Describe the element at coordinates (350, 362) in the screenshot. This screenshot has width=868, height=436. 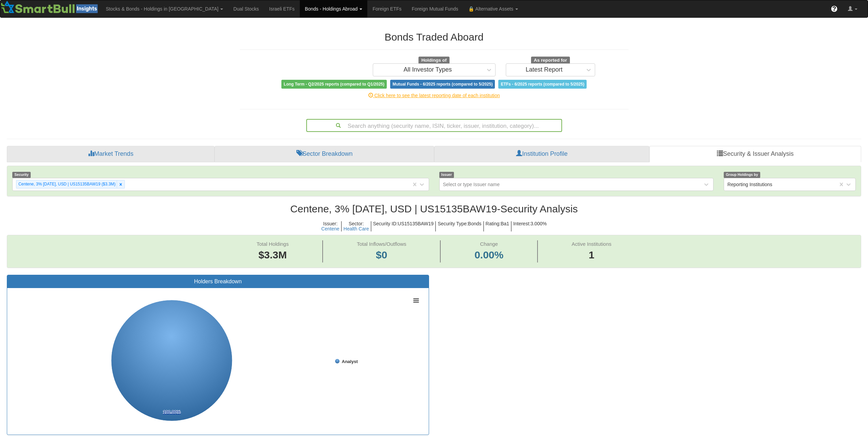
I see `tspan: Analyst` at that location.